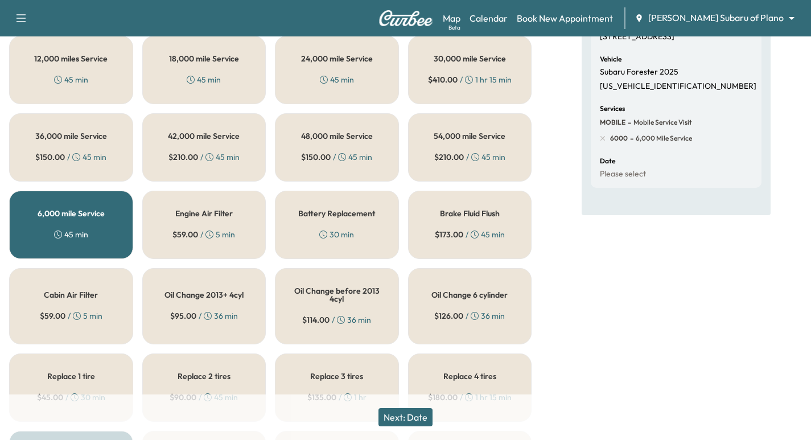  What do you see at coordinates (454, 27) in the screenshot?
I see `div: Beta` at bounding box center [454, 27].